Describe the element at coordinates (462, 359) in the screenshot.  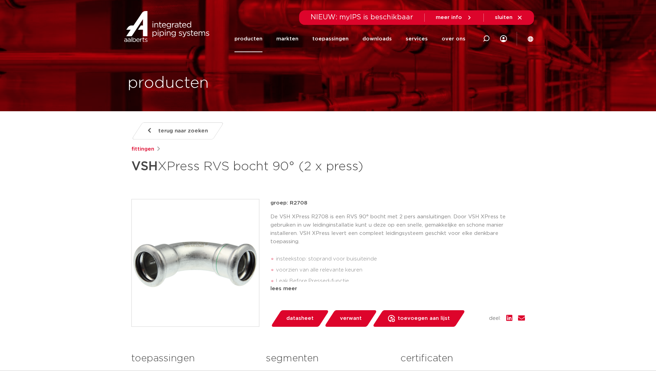
I see `h3: certificaten` at that location.